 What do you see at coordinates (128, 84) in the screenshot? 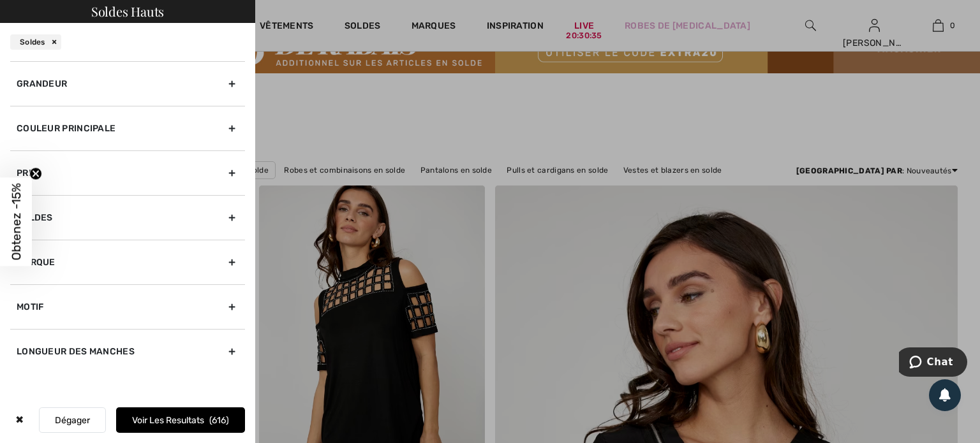
I see `div: Grandeur` at bounding box center [128, 84].